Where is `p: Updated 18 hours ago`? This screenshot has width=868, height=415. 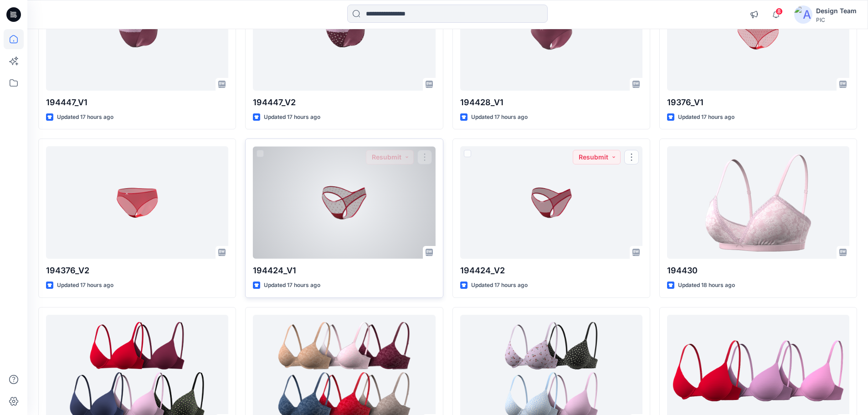 p: Updated 18 hours ago is located at coordinates (707, 285).